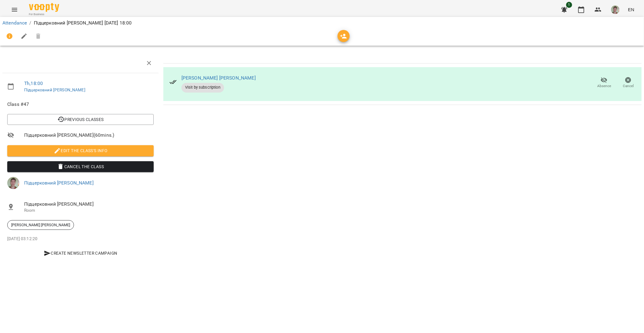 This screenshot has height=333, width=644. I want to click on button: EN, so click(631, 9).